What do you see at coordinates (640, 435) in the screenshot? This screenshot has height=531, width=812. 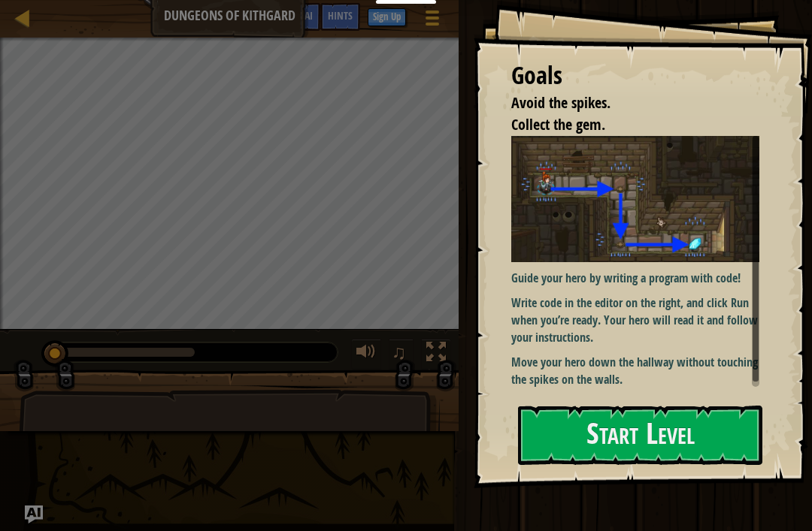 I see `button: Start Level` at bounding box center [640, 435].